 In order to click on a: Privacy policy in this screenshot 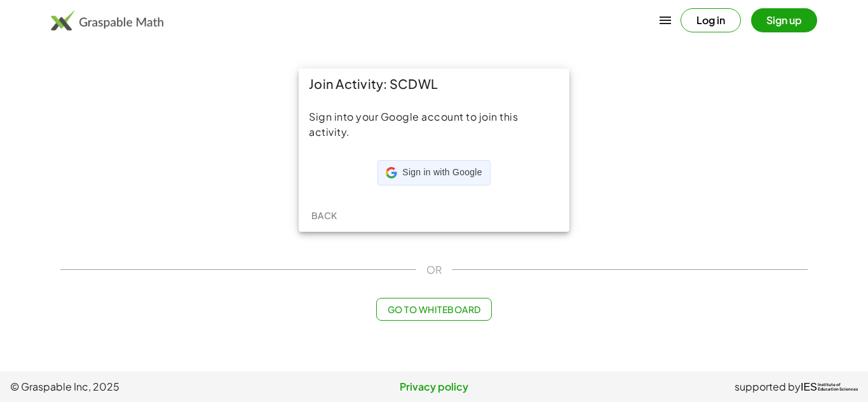, I will do `click(434, 387)`.